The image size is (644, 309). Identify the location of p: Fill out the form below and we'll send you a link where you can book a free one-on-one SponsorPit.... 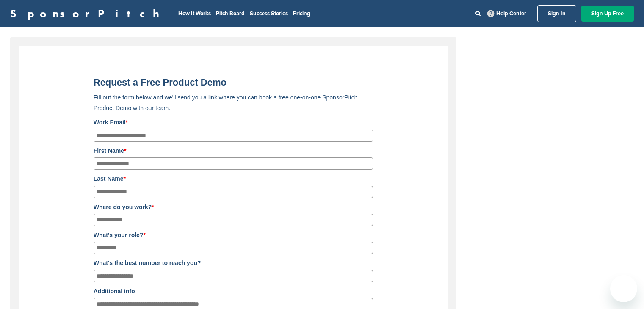
(233, 103).